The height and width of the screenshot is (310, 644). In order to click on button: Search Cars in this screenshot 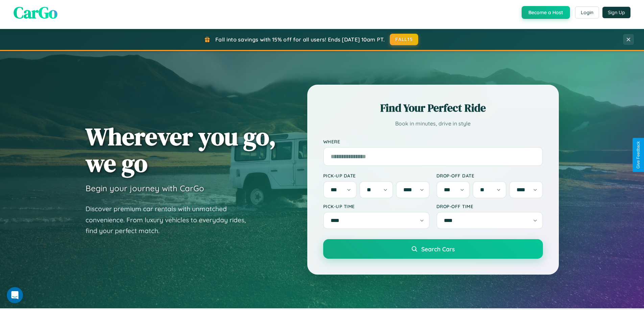, I will do `click(433, 250)`.